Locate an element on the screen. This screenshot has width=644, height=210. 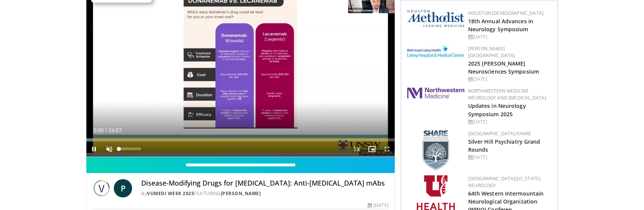
a: Silver Hill Psychiatry Grand Rounds is located at coordinates (504, 146).